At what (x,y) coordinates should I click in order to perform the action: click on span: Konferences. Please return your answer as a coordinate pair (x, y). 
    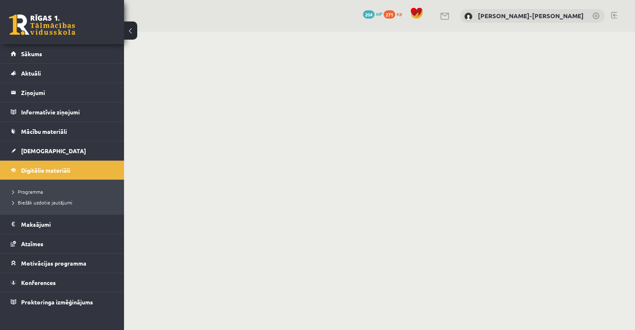
    Looking at the image, I should click on (38, 283).